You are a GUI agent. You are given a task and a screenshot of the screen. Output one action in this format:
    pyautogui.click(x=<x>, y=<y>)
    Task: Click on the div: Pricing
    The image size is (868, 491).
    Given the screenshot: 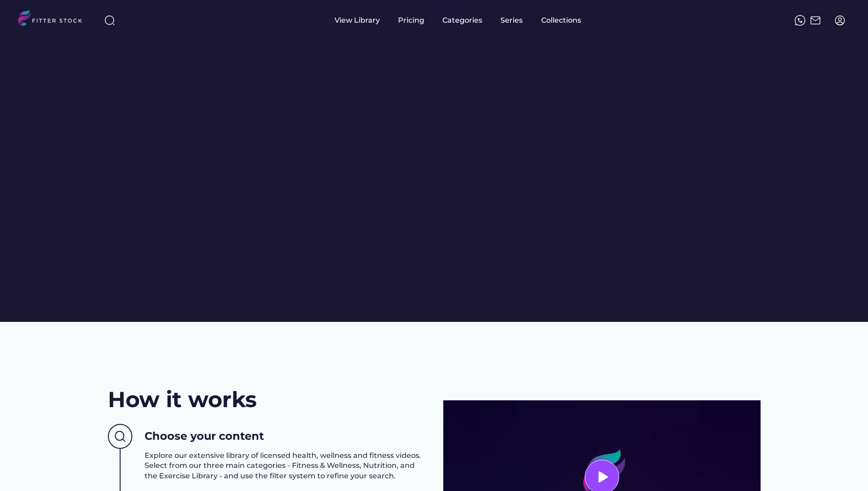 What is the action you would take?
    pyautogui.click(x=411, y=20)
    